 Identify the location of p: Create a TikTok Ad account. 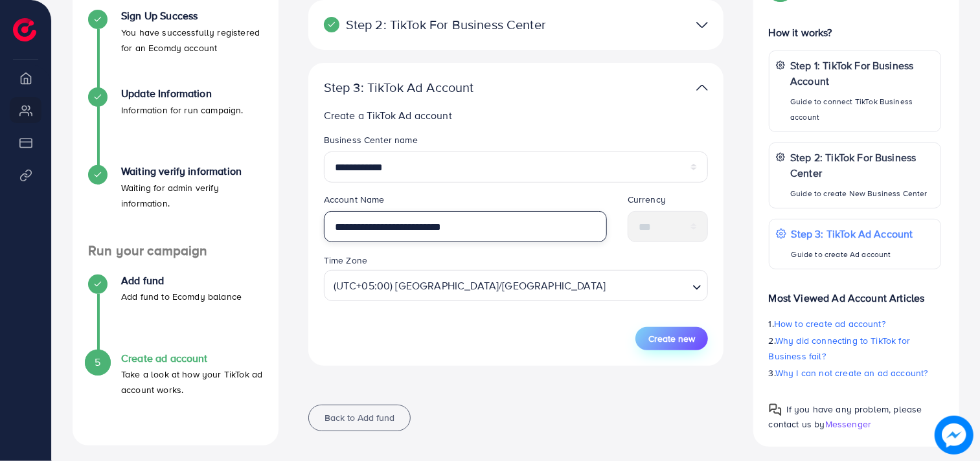
(516, 115).